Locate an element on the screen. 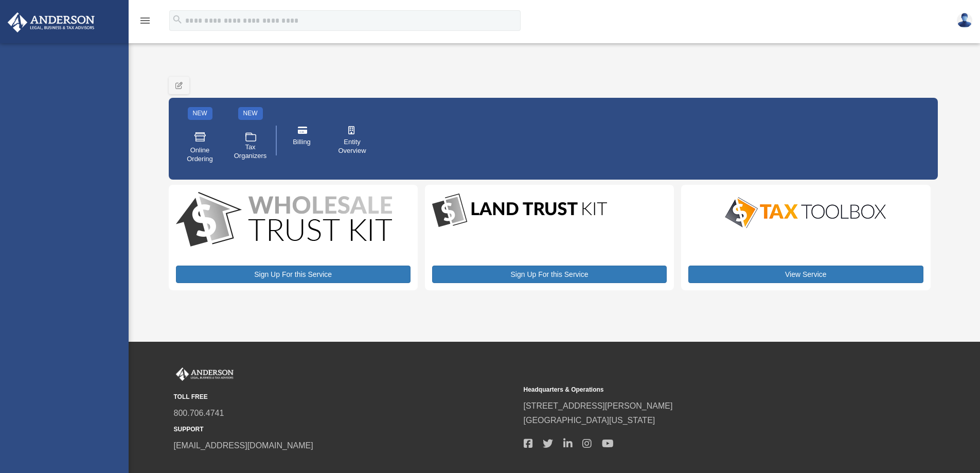 Image resolution: width=980 pixels, height=473 pixels. span: Online Ordering is located at coordinates (200, 155).